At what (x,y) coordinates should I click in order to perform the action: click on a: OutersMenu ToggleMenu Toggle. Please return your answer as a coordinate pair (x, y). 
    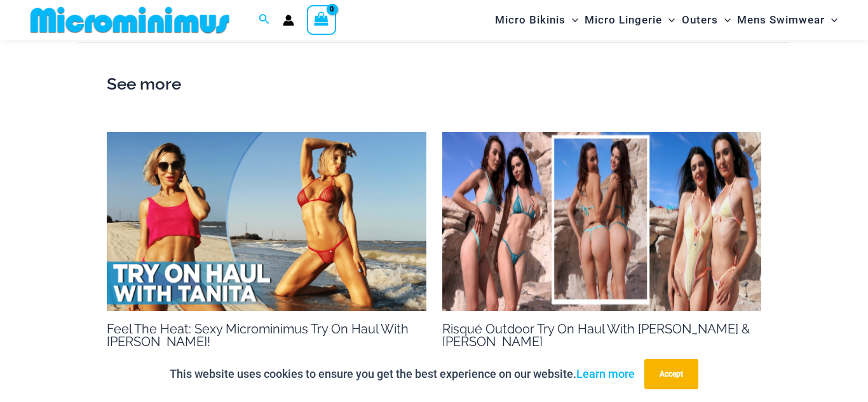
    Looking at the image, I should click on (706, 20).